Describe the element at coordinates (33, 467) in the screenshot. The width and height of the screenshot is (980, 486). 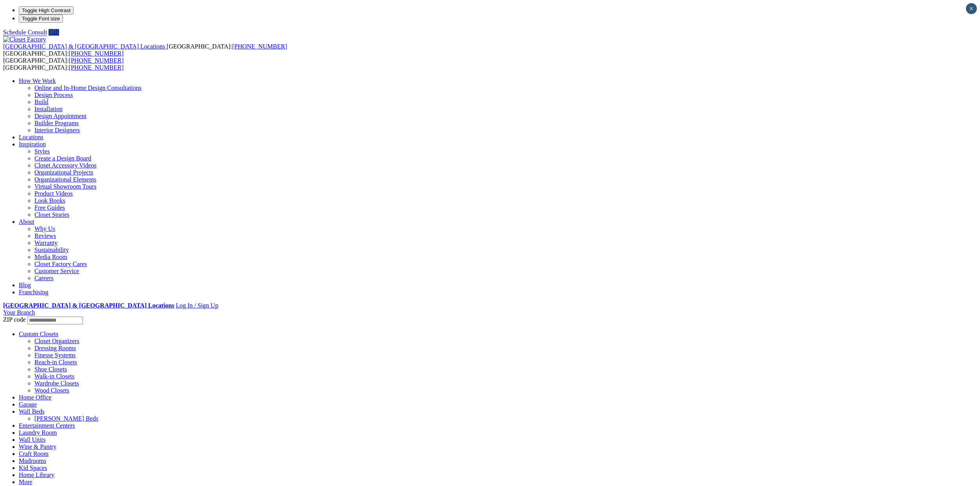
I see `a: Kid Spaces` at that location.